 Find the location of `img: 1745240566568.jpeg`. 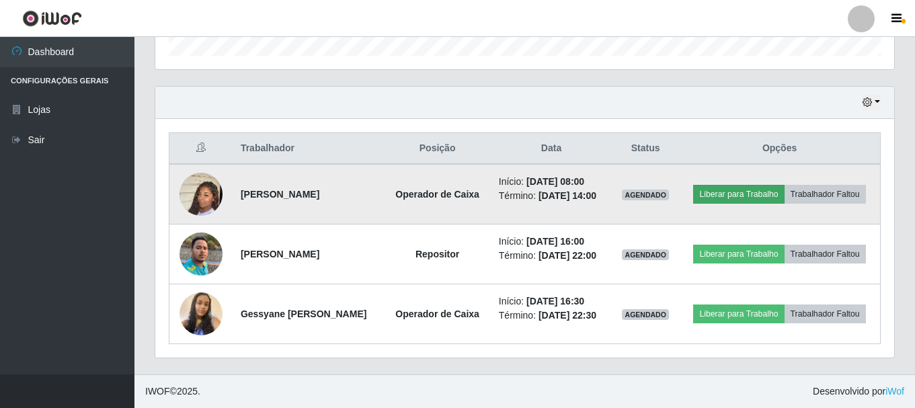

img: 1745240566568.jpeg is located at coordinates (201, 253).